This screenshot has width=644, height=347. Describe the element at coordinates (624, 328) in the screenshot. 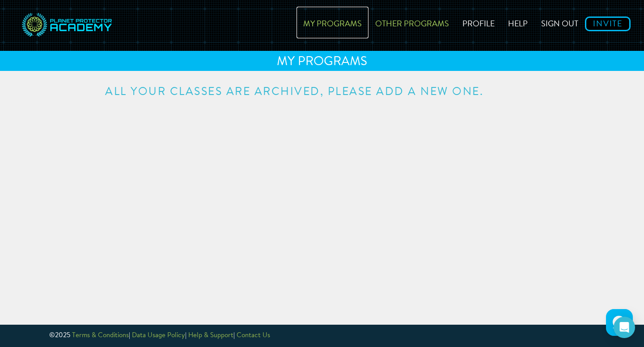

I see `div: Open Intercom Messenger` at that location.